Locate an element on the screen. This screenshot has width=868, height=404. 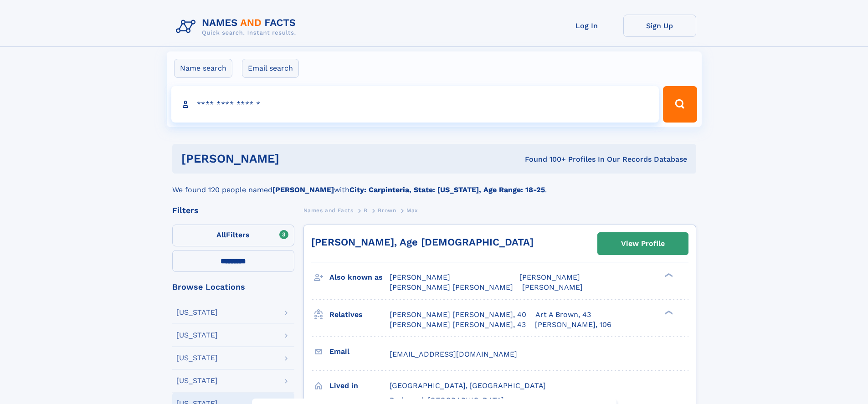
input: search input is located at coordinates (415, 105).